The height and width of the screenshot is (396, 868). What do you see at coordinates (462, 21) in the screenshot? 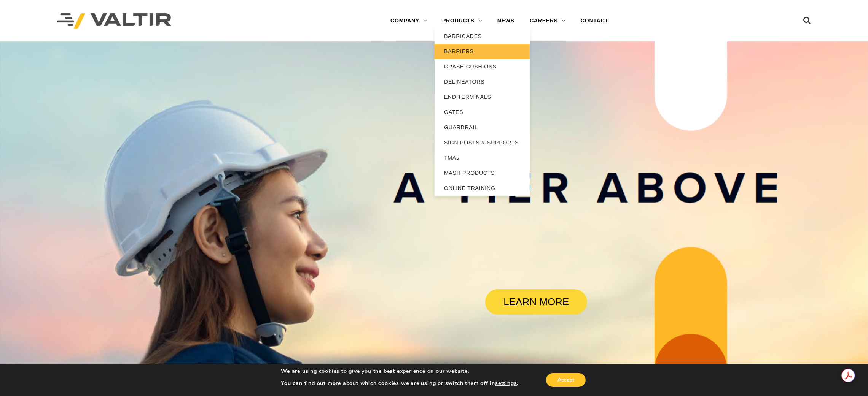
I see `a: PRODUCTS` at bounding box center [462, 21].